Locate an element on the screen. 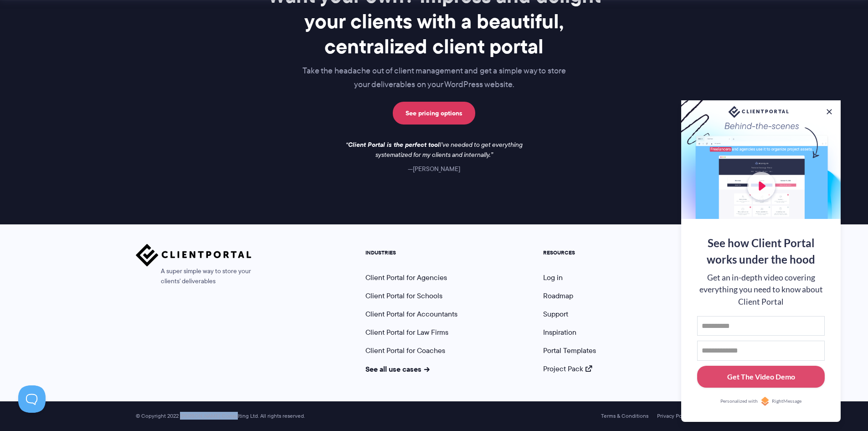 This screenshot has width=868, height=431. a: Client Portal for Coaches is located at coordinates (405, 351).